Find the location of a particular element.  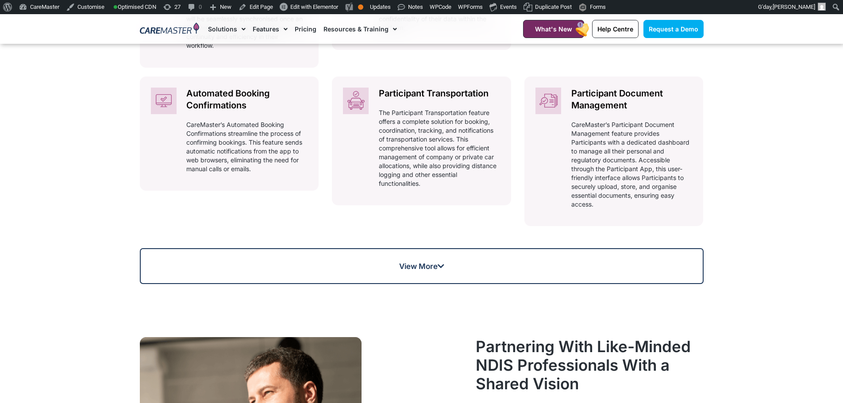

img: CareMaster NDIS CRM's Automated Booking Confirmations: Administrator Feature - for booking confir... is located at coordinates (164, 101).